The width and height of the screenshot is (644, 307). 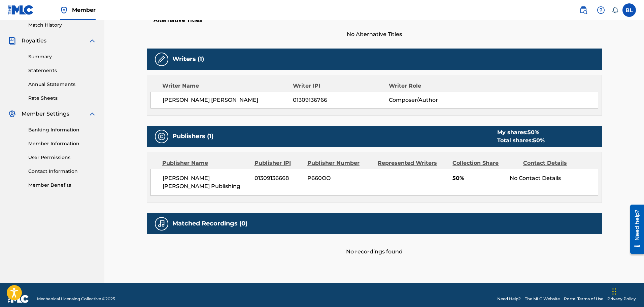 What do you see at coordinates (63, 130) in the screenshot?
I see `a: Banking Information` at bounding box center [63, 130].